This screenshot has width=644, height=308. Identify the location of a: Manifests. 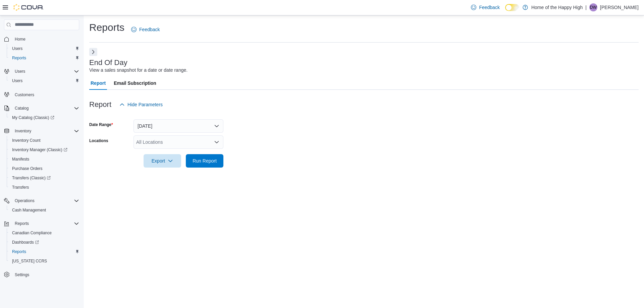
(20, 160).